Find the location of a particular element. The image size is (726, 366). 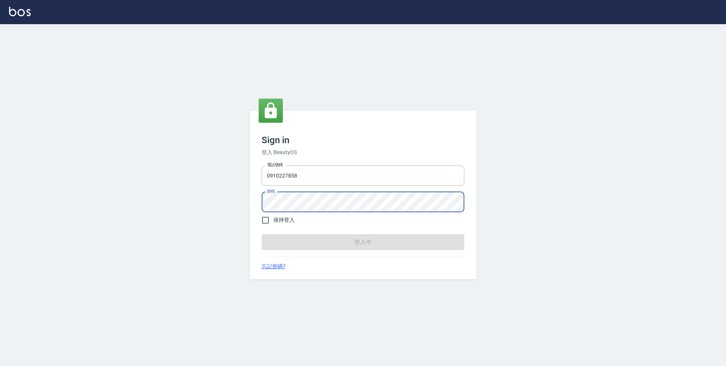

h6: 登入 BeautyOS is located at coordinates (363, 152).